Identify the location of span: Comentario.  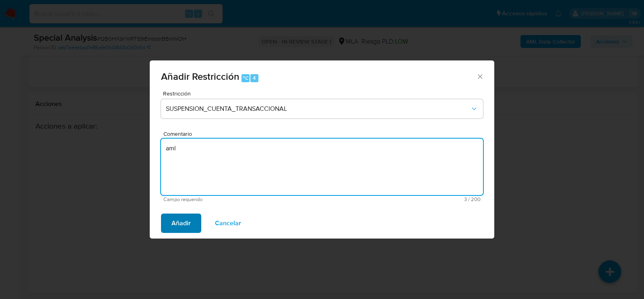
(324, 134).